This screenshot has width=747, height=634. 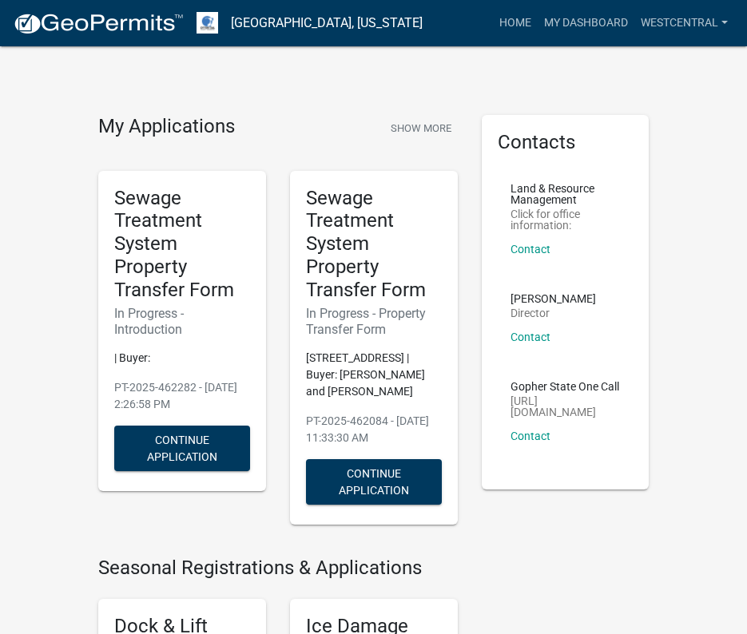 I want to click on a: westcentral, so click(x=683, y=23).